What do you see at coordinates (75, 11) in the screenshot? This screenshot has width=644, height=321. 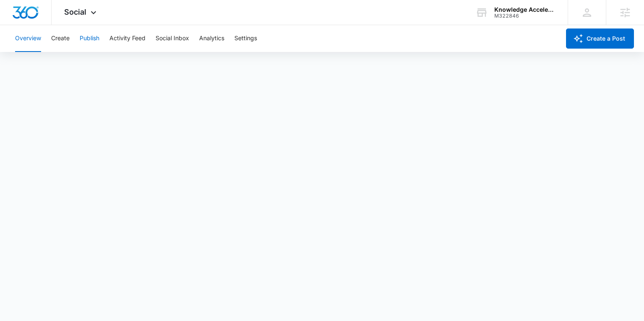 I see `span: Social` at bounding box center [75, 11].